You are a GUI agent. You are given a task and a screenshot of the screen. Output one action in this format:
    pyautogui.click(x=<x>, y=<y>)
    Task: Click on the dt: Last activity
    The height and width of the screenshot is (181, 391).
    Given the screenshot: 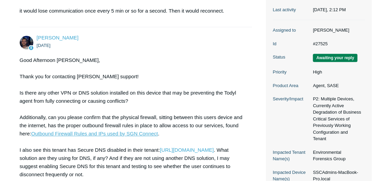 What is the action you would take?
    pyautogui.click(x=291, y=10)
    